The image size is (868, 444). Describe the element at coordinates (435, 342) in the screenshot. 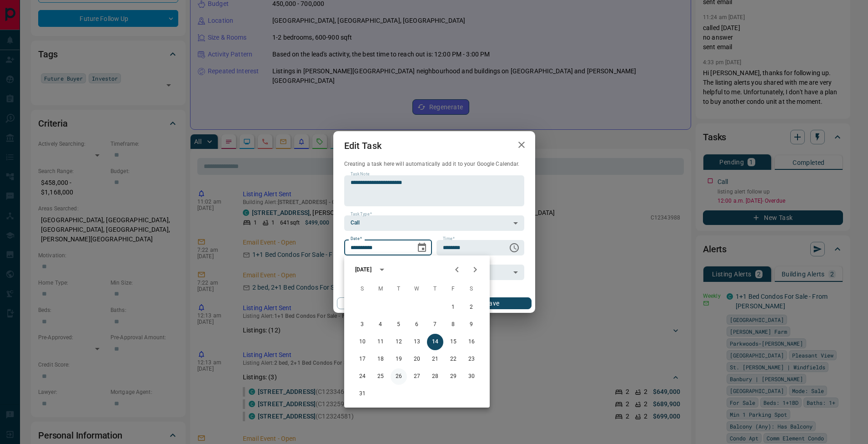

I see `button: 14` at that location.